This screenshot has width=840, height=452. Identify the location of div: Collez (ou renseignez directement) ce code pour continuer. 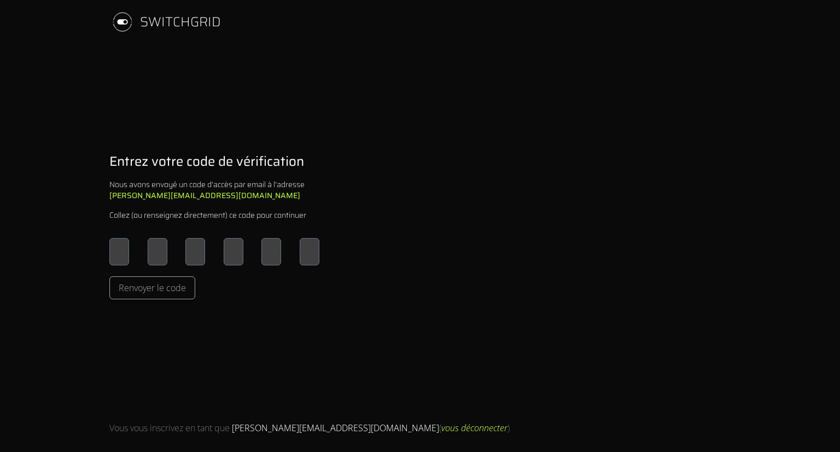
(208, 215).